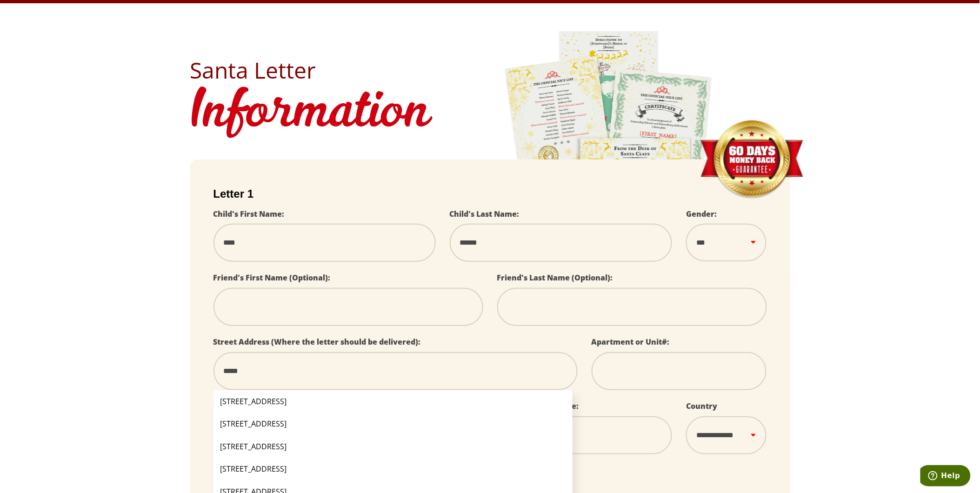  Describe the element at coordinates (630, 342) in the screenshot. I see `label: Apartment or Unit#:` at that location.